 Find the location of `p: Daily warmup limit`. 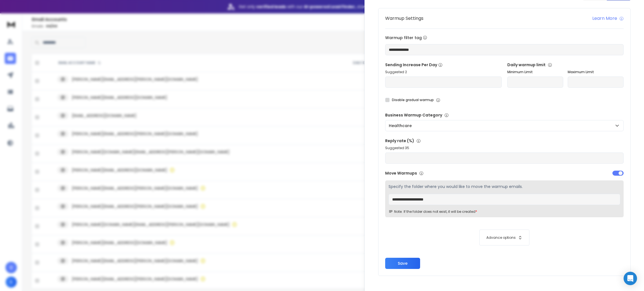

p: Daily warmup limit is located at coordinates (565, 65).